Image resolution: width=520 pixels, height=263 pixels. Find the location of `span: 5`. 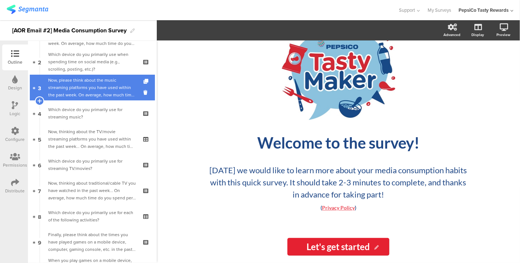

span: 5 is located at coordinates (39, 139).